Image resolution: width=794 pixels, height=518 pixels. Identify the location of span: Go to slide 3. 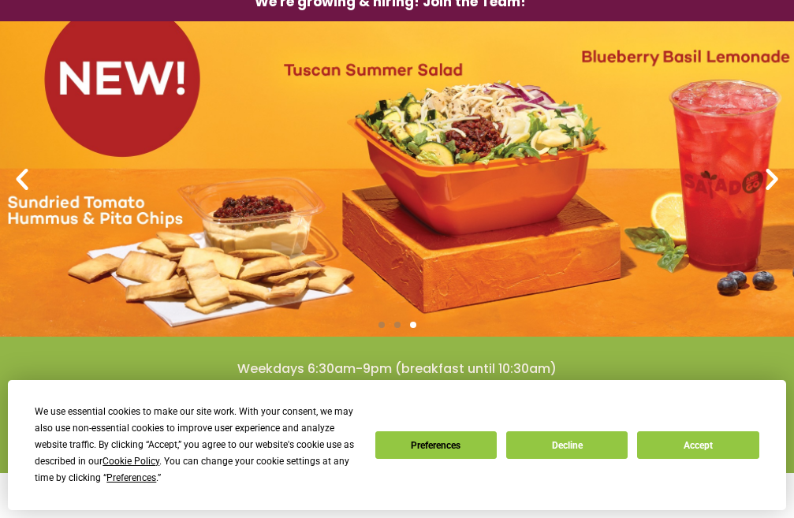
(413, 325).